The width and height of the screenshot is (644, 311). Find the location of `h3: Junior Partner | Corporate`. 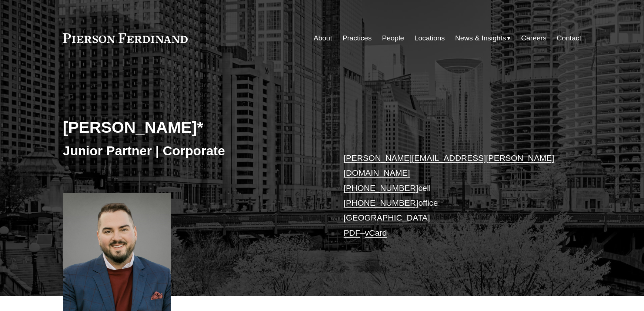

h3: Junior Partner | Corporate is located at coordinates (193, 151).